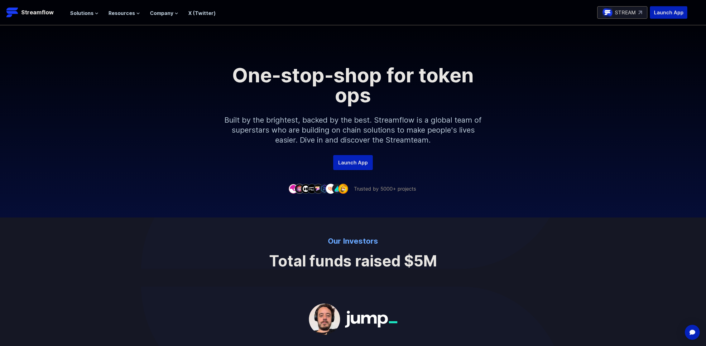 The width and height of the screenshot is (706, 346). I want to click on span: Company, so click(161, 13).